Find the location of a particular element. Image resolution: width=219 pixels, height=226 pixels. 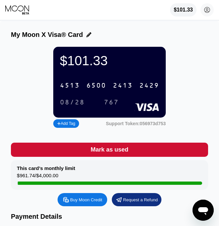

div: This card’s monthly limit is located at coordinates (46, 168).